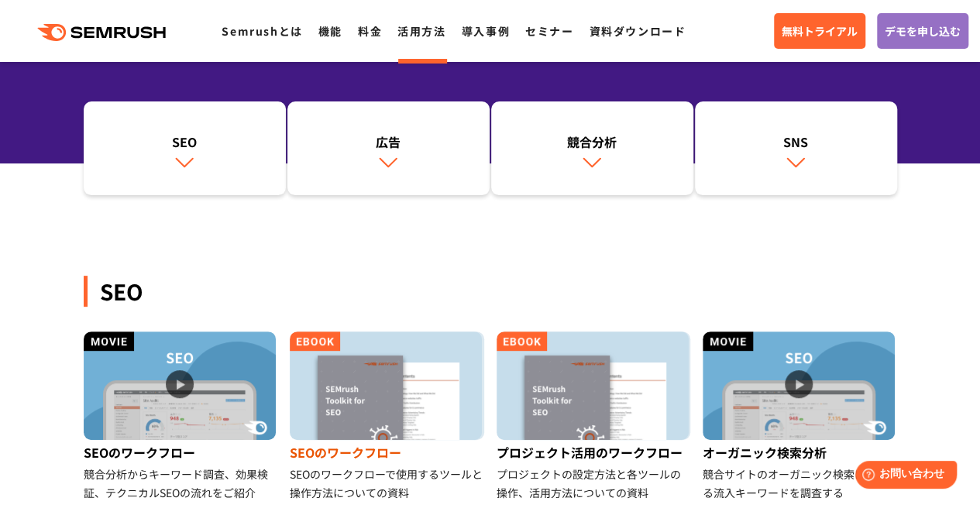 The width and height of the screenshot is (980, 515). Describe the element at coordinates (799, 483) in the screenshot. I see `div: 競合サイトのオーガニック検索における流入キーワードを調査する` at that location.